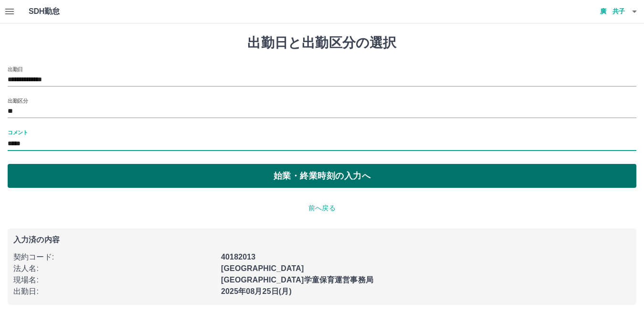 The height and width of the screenshot is (314, 644). What do you see at coordinates (322, 175) in the screenshot?
I see `button: 始業・終業時刻の入力へ` at bounding box center [322, 175].